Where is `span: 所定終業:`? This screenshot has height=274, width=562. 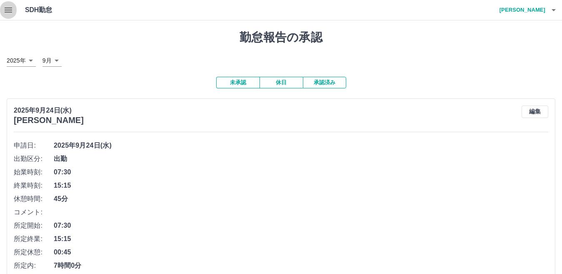 span: 所定終業: is located at coordinates (34, 239).